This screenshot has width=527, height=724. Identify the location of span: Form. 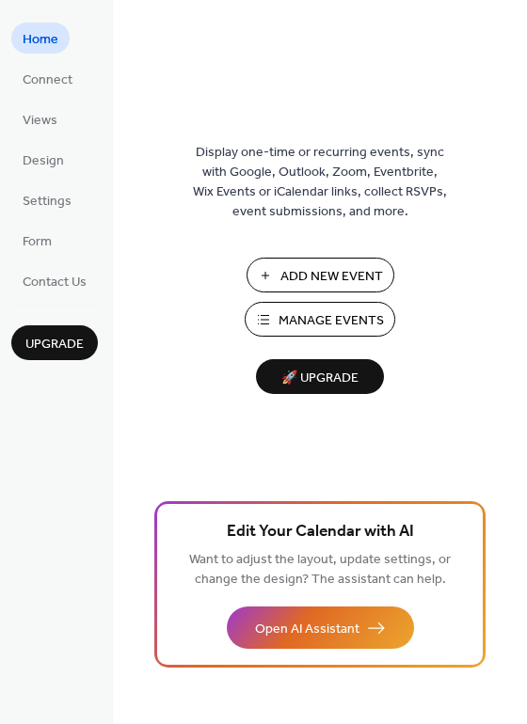
(37, 242).